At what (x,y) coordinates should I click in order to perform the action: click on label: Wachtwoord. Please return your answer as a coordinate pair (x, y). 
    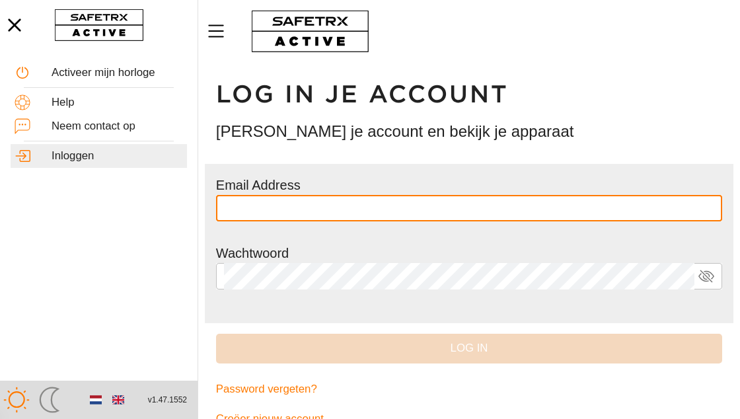
    Looking at the image, I should click on (252, 253).